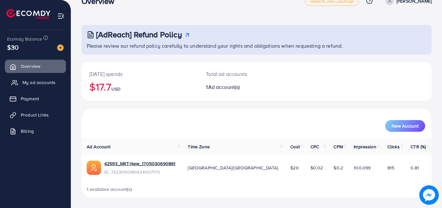 Image resolution: width=442 pixels, height=208 pixels. Describe the element at coordinates (35, 115) in the screenshot. I see `a: Product Links` at that location.